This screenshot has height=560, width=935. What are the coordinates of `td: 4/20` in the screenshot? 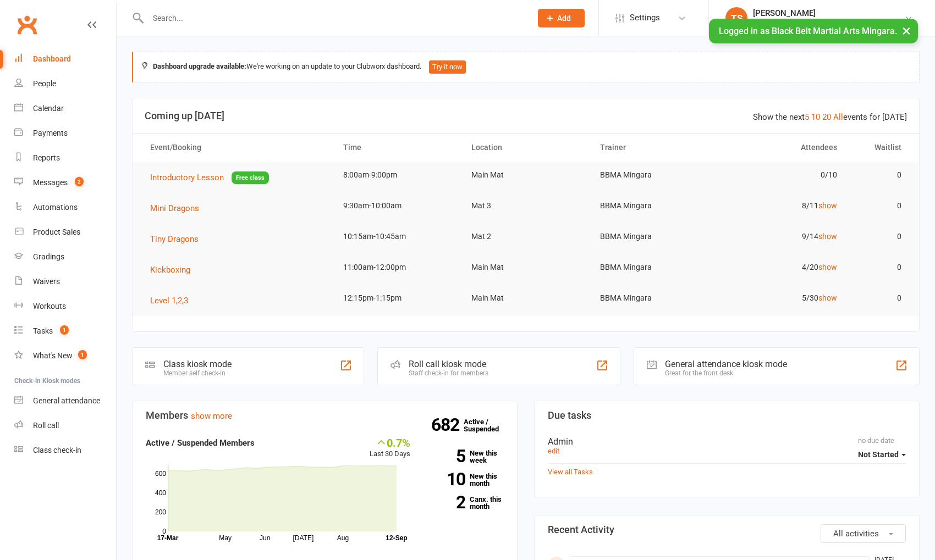 It's located at (783, 267).